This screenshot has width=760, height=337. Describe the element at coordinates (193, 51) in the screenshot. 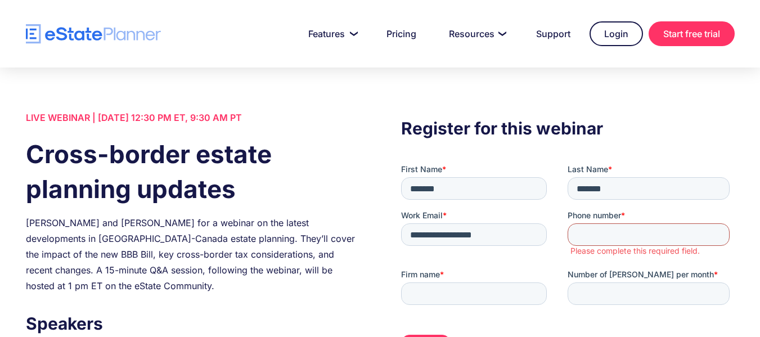

I see `span: Phone number` at that location.